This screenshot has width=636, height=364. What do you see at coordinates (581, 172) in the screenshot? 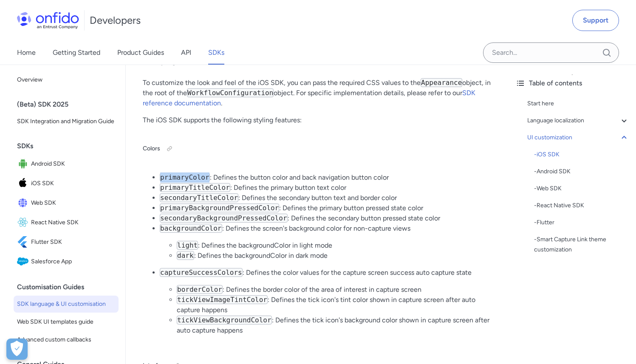
I see `a: -Android SDK` at bounding box center [581, 172].